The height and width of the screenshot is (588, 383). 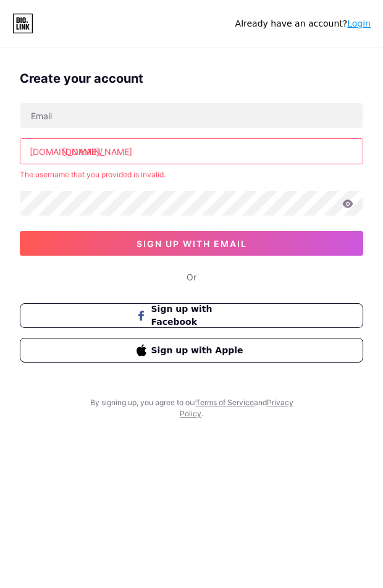 I want to click on div: By signing up, you agree to our and ., so click(x=192, y=409).